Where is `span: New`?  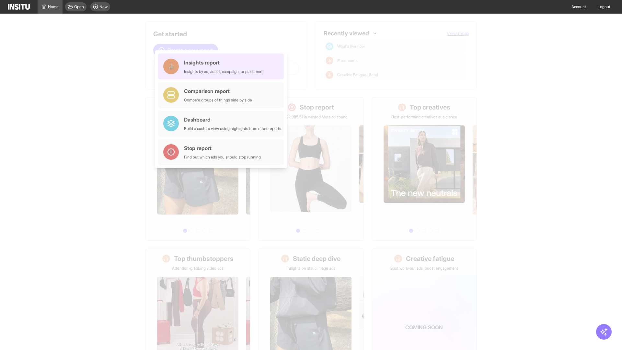
span: New is located at coordinates (103, 7).